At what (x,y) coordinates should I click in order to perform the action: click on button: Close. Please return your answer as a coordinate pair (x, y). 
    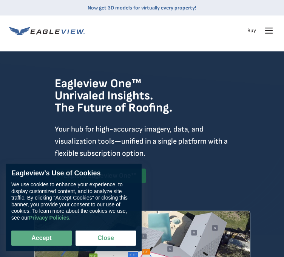
    Looking at the image, I should click on (106, 238).